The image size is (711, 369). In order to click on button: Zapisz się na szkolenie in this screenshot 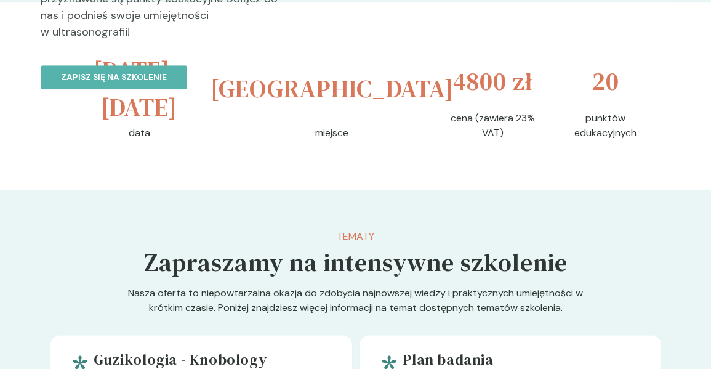, I will do `click(114, 77)`.